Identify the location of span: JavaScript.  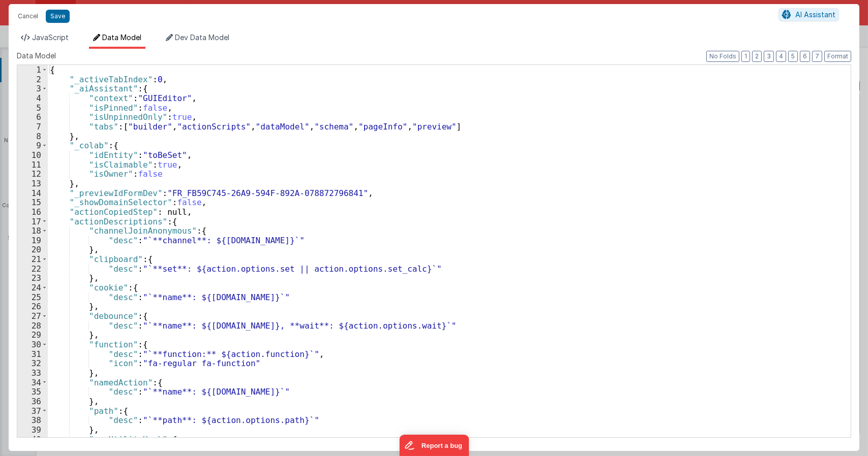
(51, 37).